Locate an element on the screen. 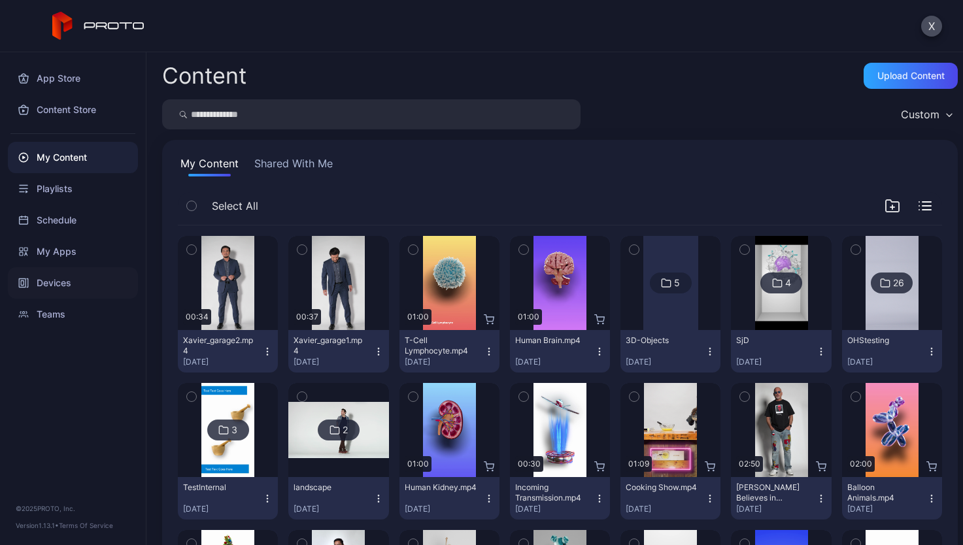  a: My Apps is located at coordinates (73, 252).